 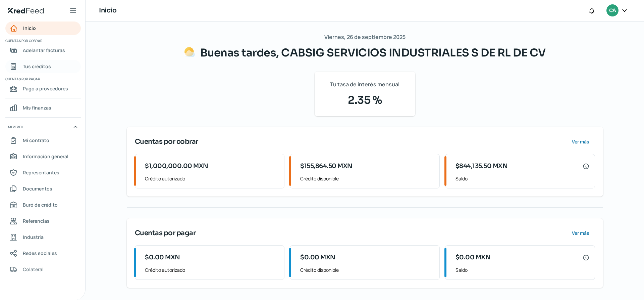 I want to click on span: Tu tasa de interés mensual, so click(x=365, y=84).